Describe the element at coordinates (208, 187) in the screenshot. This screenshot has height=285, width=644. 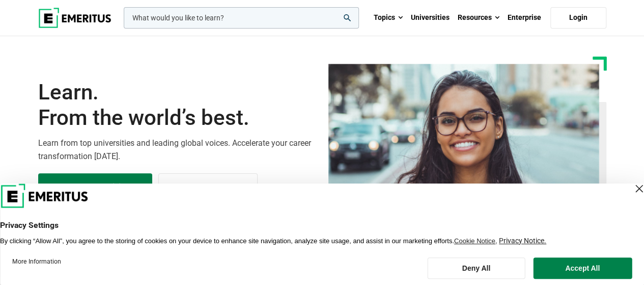
I see `a: Explore for Business` at that location.